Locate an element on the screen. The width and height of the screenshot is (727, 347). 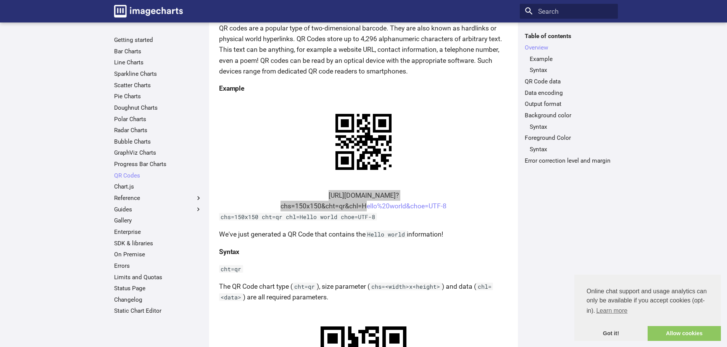
a: allow cookies is located at coordinates (684, 334).